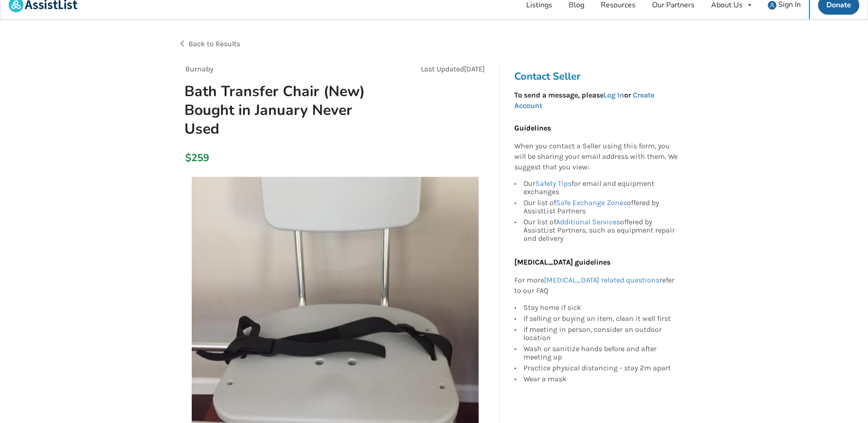 This screenshot has width=868, height=423. I want to click on a: Safe Exchange Zones, so click(591, 202).